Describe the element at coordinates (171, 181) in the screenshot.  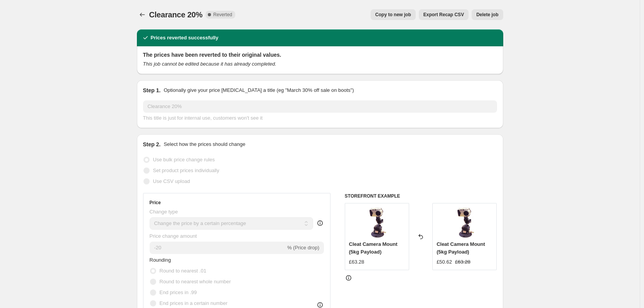
I see `span: Use CSV upload` at that location.